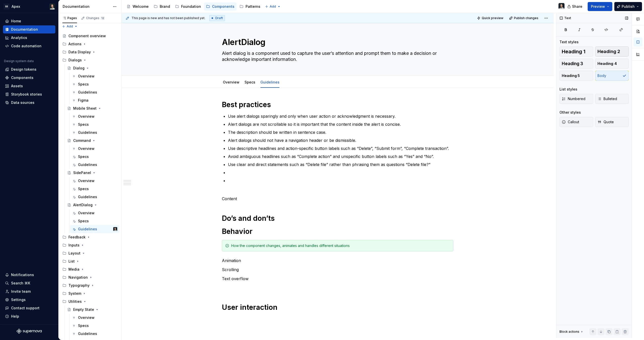 The width and height of the screenshot is (644, 340). Describe the element at coordinates (16, 6) in the screenshot. I see `div: Apex` at that location.